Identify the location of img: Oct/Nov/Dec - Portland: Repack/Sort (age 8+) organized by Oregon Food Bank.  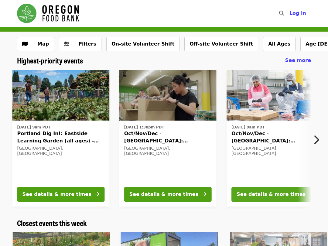
(168, 95).